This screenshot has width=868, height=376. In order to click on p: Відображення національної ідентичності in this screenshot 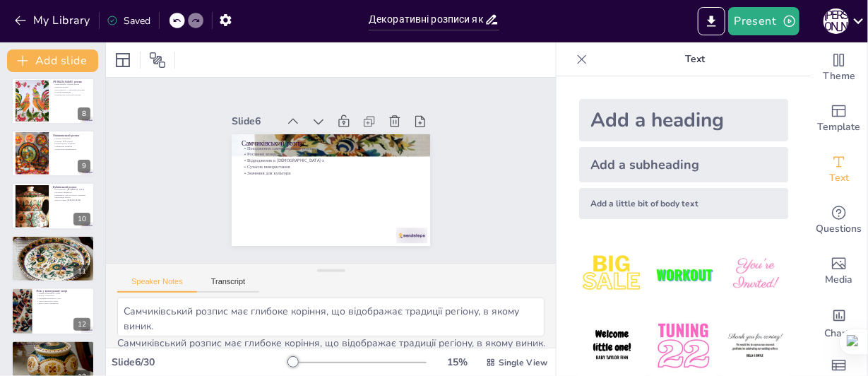, I will do `click(53, 244)`.